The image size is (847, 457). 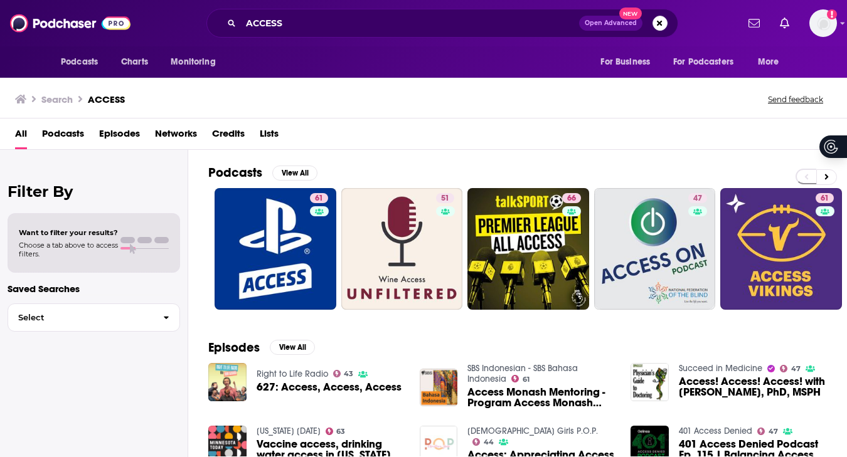 What do you see at coordinates (823, 23) in the screenshot?
I see `button: Show profile menu` at bounding box center [823, 23].